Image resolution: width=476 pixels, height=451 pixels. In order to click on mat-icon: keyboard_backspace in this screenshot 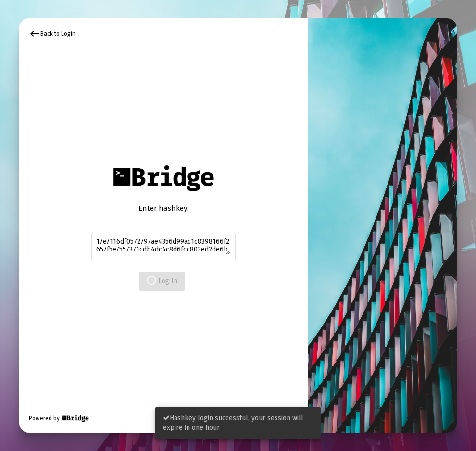, I will do `click(35, 34)`.